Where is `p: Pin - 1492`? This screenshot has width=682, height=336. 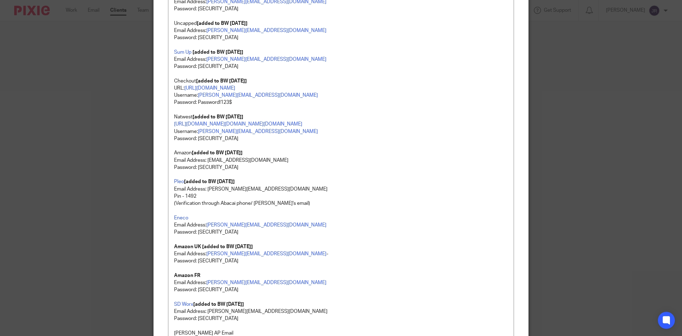 p: Pin - 1492 is located at coordinates (341, 196).